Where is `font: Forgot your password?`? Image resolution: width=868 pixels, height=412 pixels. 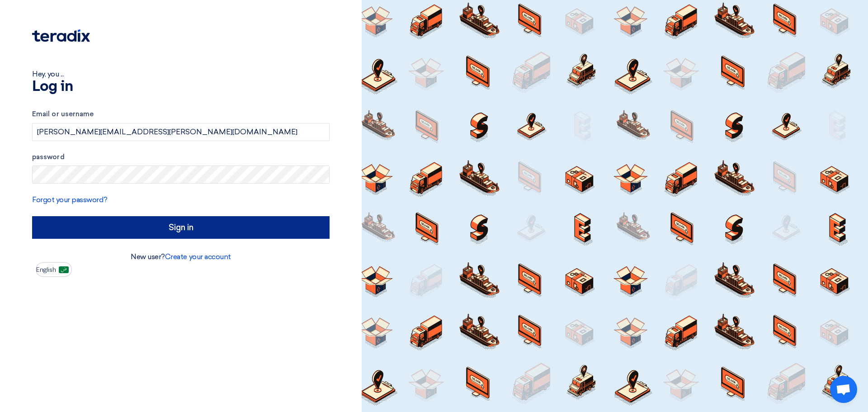
font: Forgot your password? is located at coordinates (70, 200).